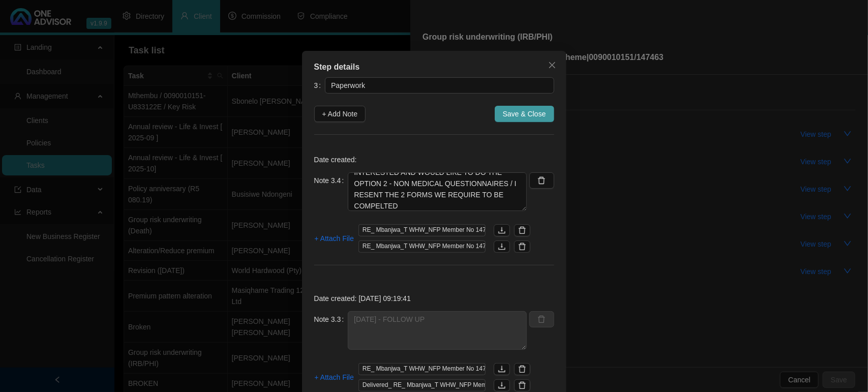 The width and height of the screenshot is (868, 392). Describe the element at coordinates (422, 246) in the screenshot. I see `span: RE_ Mbanjwa_T WHW_NFP Member No 147463_ Keyrisk - Underwriting Requirements .msg` at that location.